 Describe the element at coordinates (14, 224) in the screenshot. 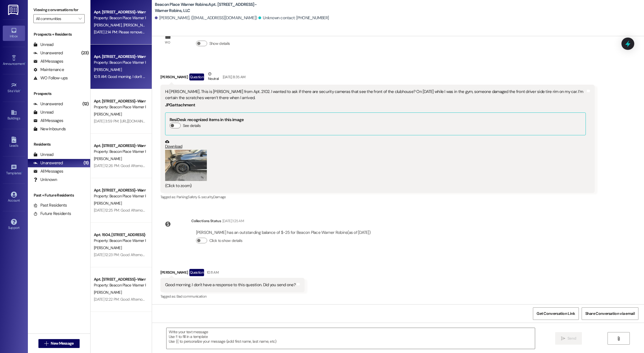

I see `a: Support` at that location.